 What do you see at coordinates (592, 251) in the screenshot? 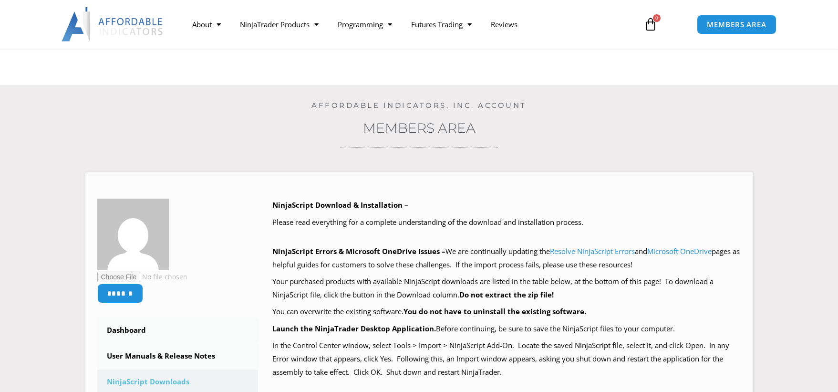
I see `a: Resolve NinjaScript Errors` at bounding box center [592, 251].